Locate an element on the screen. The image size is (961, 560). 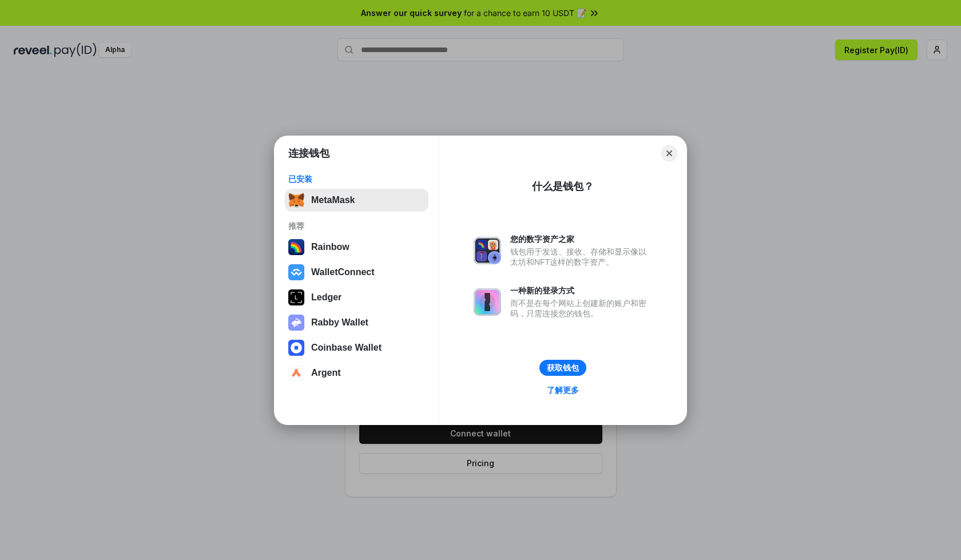
div: 您的数字资产之家 is located at coordinates (582, 239).